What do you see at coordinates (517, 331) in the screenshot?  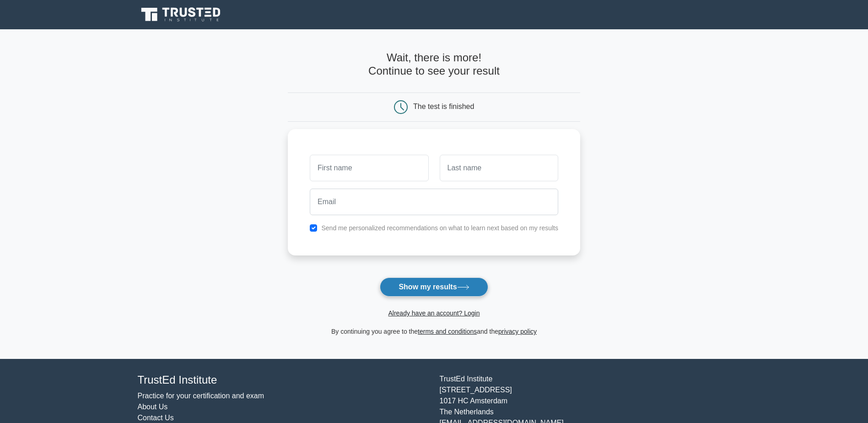 I see `a: privacy policy` at bounding box center [517, 331].